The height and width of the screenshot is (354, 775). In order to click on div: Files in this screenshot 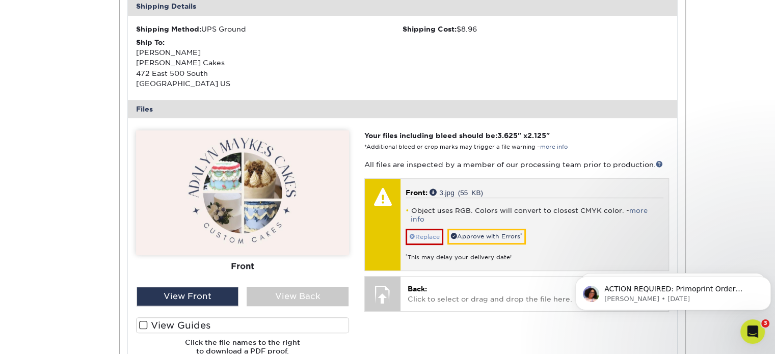, I will do `click(402, 109)`.